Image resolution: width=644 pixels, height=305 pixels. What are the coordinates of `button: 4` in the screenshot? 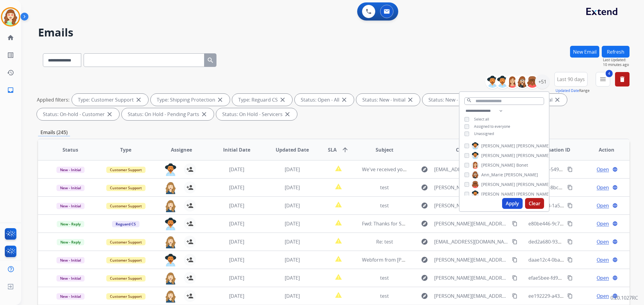 It's located at (603, 79).